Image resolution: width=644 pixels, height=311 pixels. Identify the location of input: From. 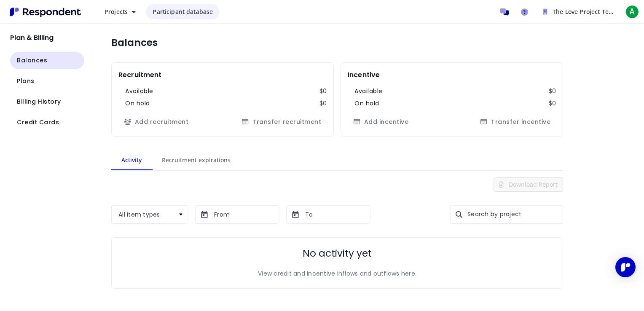
(240, 216).